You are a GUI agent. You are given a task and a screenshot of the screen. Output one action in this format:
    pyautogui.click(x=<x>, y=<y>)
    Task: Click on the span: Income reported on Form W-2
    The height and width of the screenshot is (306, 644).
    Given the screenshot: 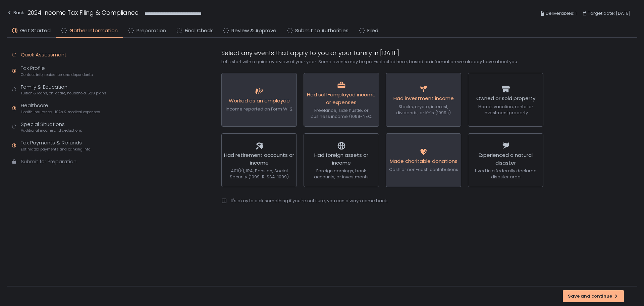 What is the action you would take?
    pyautogui.click(x=259, y=109)
    